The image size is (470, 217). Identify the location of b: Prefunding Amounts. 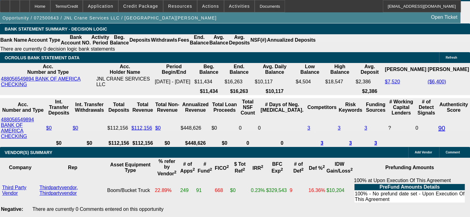
(410, 167).